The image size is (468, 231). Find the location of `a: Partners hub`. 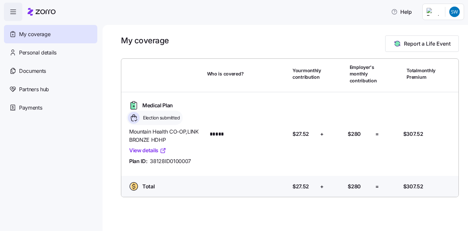

a: Partners hub is located at coordinates (51, 89).